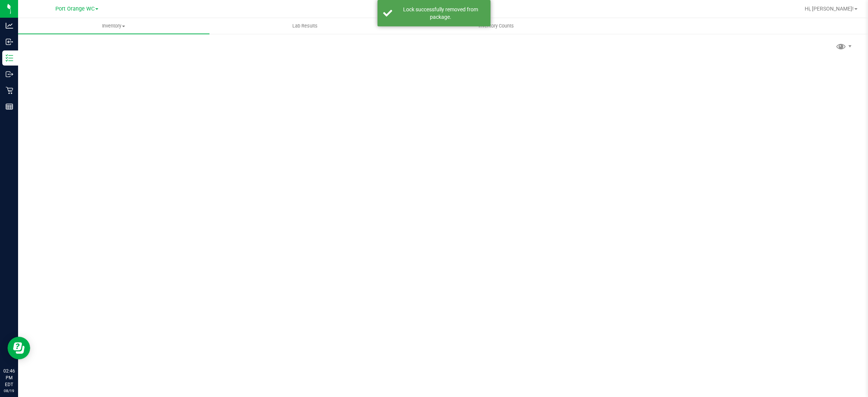 The image size is (868, 397). What do you see at coordinates (305, 26) in the screenshot?
I see `a: Lab Results` at bounding box center [305, 26].